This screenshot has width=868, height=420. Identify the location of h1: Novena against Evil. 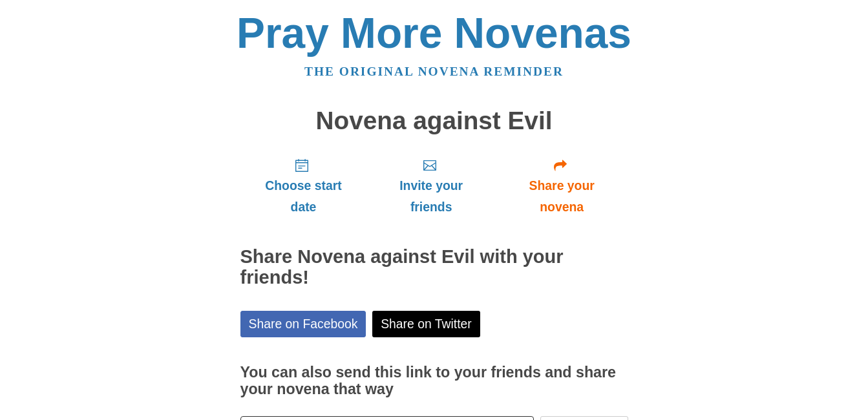
(434, 121).